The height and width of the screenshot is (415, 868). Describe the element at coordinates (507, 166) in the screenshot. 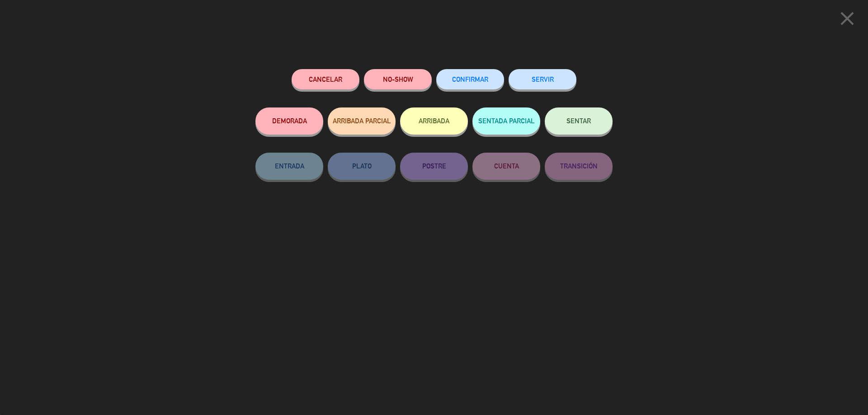

I see `button: CUENTA` at that location.